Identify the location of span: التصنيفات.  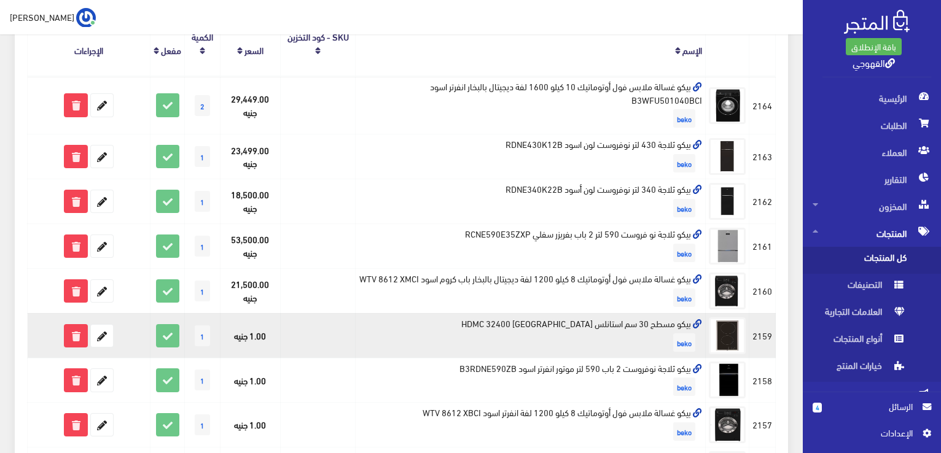
(860, 288).